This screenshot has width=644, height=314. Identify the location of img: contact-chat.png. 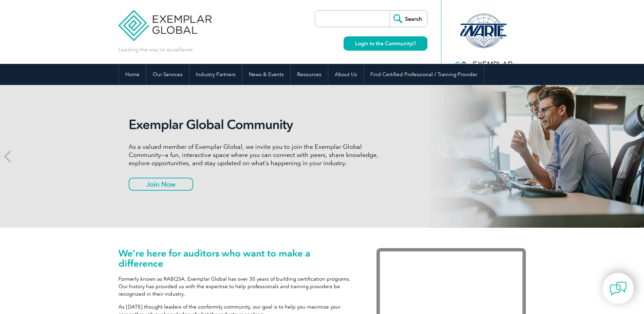
(618, 289).